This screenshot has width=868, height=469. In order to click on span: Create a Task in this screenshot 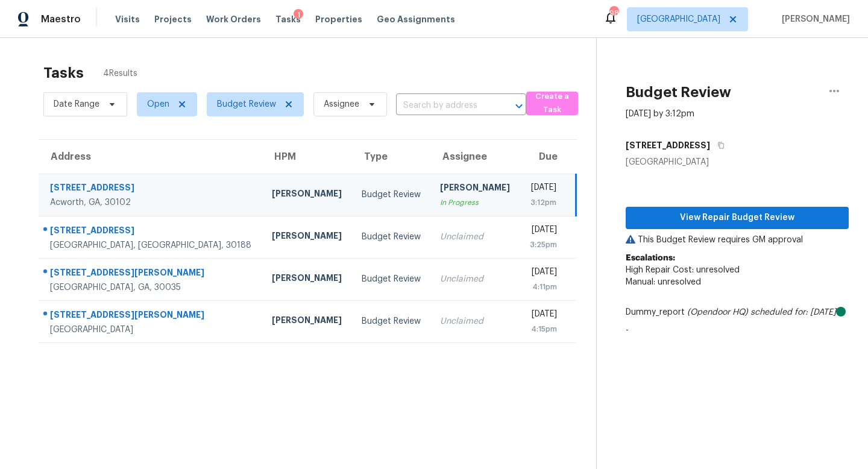, I will do `click(551, 104)`.